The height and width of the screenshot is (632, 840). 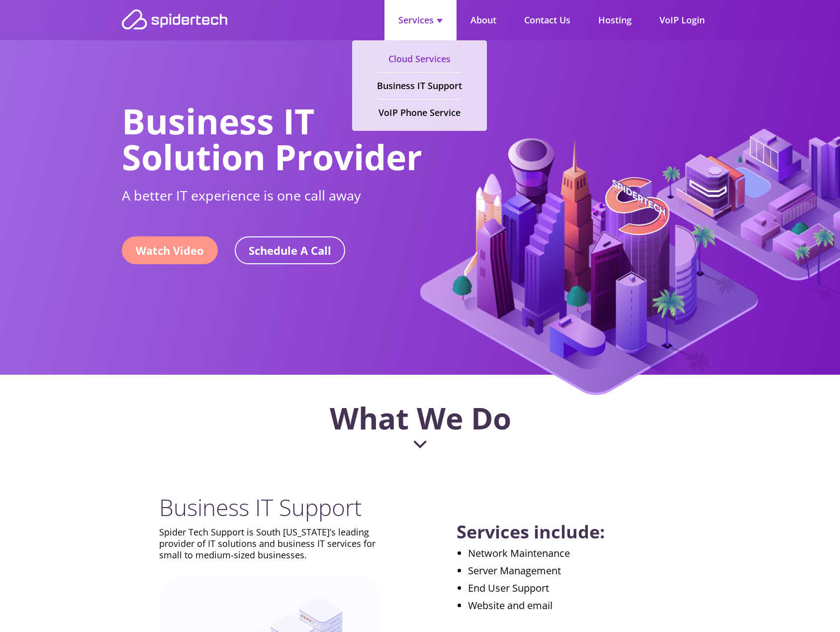 I want to click on a: Business IT Support, so click(x=420, y=86).